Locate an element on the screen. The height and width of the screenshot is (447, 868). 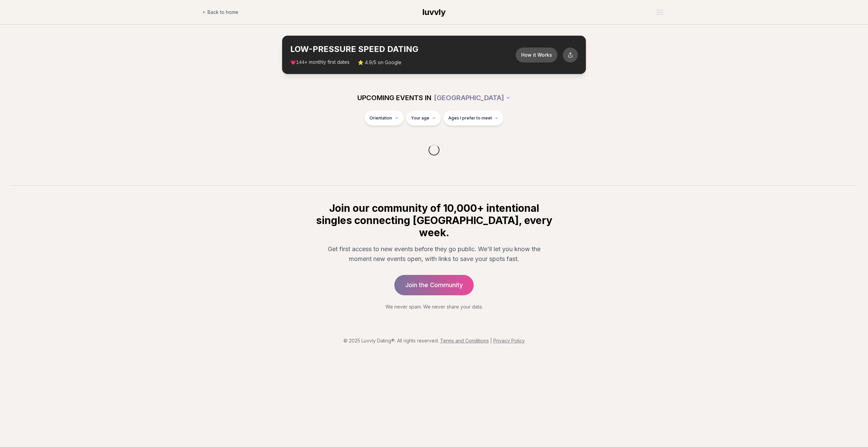
button: Open menu is located at coordinates (660, 12).